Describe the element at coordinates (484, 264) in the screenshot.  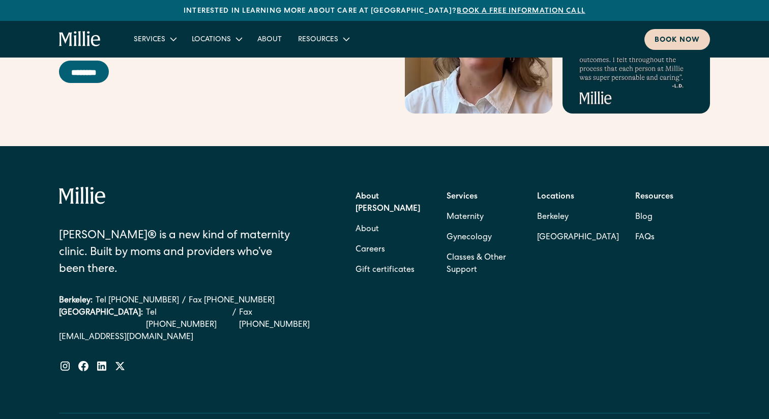
I see `a: Classes & Other Support` at that location.